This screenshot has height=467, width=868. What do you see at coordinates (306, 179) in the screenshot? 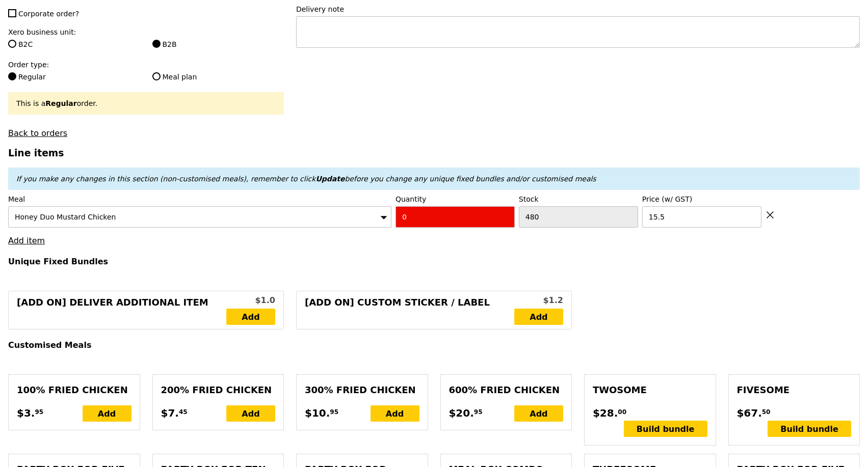
I see `em: If you make any changes in this section (non-customised meals), remember to click before you chan...` at bounding box center [306, 179].